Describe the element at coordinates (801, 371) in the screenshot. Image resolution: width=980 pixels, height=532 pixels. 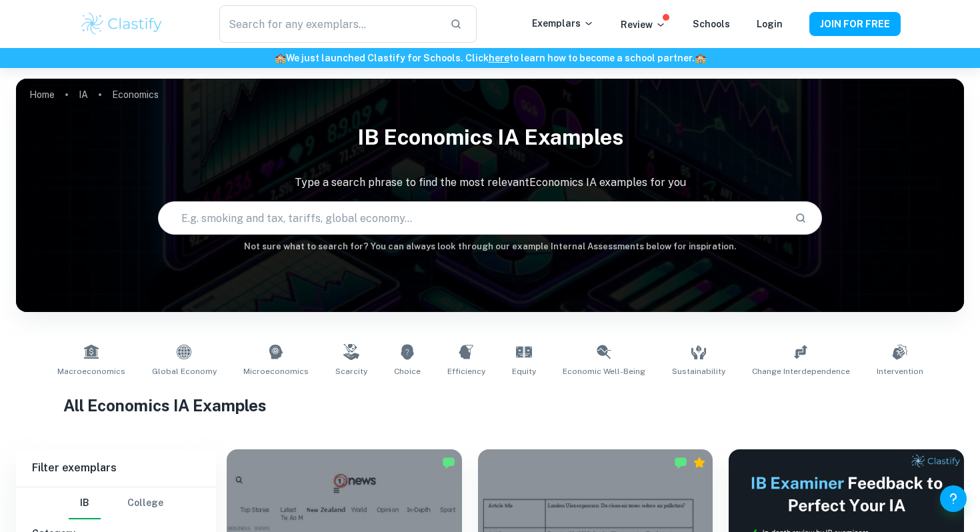
I see `span: Change Interdependence` at that location.